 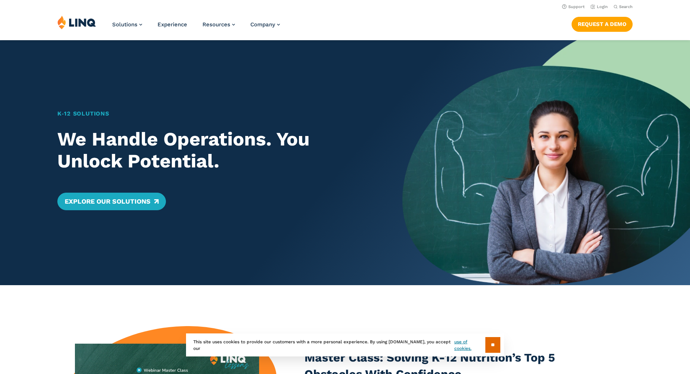 What do you see at coordinates (546, 163) in the screenshot?
I see `img: Home Banner` at bounding box center [546, 163].